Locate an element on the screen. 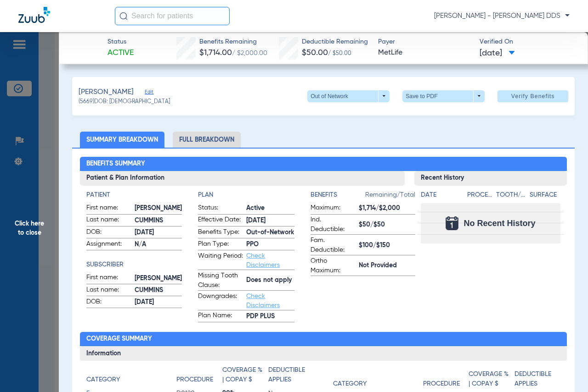 This screenshot has height=392, width=588. span: Effective Date: is located at coordinates (221, 221).